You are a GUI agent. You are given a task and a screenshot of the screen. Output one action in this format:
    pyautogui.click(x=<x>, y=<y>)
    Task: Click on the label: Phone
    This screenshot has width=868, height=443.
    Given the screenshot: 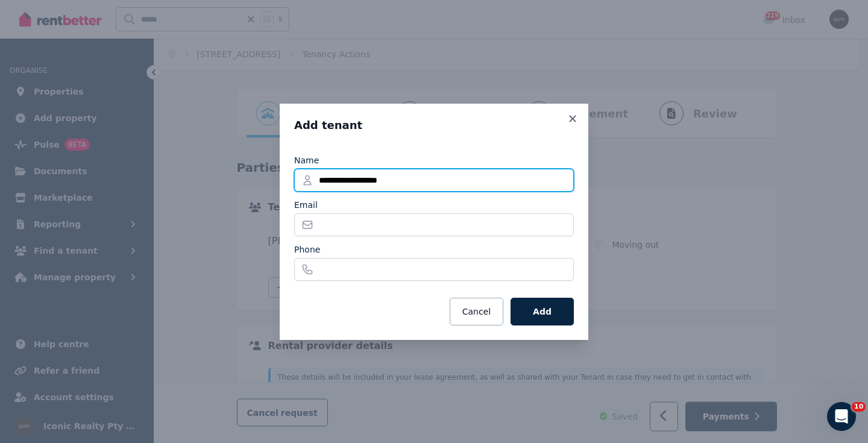 What is the action you would take?
    pyautogui.click(x=307, y=250)
    